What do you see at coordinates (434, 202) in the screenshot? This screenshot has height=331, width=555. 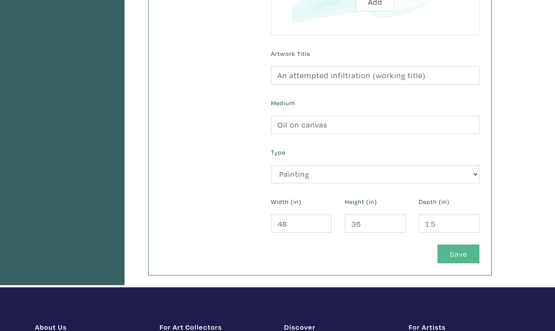 I see `label: Depth (in)` at bounding box center [434, 202].